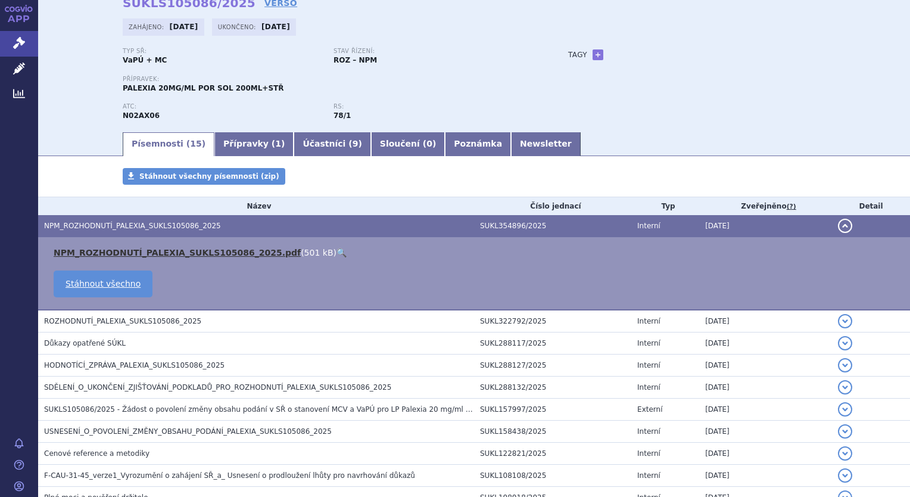  What do you see at coordinates (334, 79) in the screenshot?
I see `p: Přípravek:` at bounding box center [334, 79].